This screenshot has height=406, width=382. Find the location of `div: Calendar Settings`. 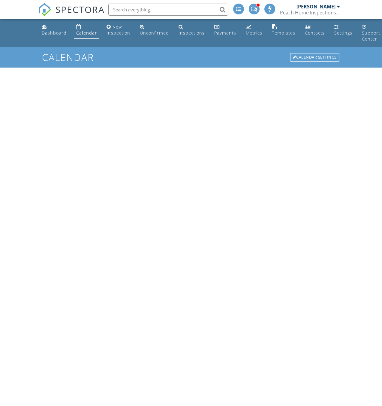

div: Calendar Settings is located at coordinates (315, 57).